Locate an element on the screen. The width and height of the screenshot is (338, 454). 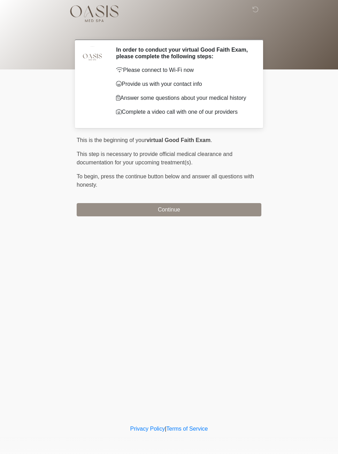
p: Provide us with your contact info is located at coordinates (184, 84).